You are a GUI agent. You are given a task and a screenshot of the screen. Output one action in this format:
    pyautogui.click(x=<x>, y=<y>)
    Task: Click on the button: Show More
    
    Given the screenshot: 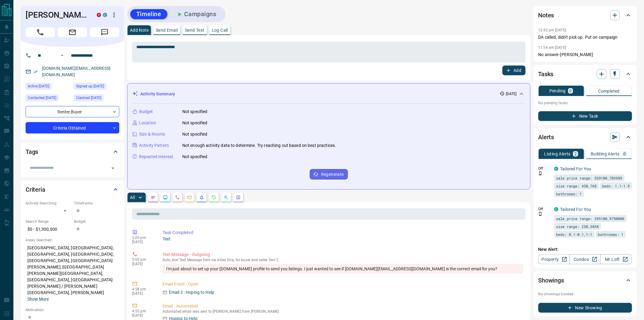 What is the action you would take?
    pyautogui.click(x=38, y=299)
    